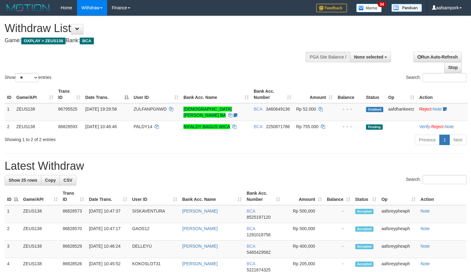 The height and width of the screenshot is (272, 471). I want to click on span: Copy 8525197120 to clipboard, so click(259, 217).